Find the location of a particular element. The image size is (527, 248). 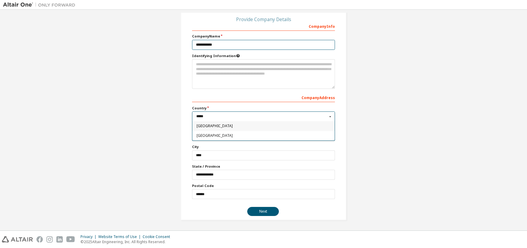

label: City is located at coordinates (264, 147).